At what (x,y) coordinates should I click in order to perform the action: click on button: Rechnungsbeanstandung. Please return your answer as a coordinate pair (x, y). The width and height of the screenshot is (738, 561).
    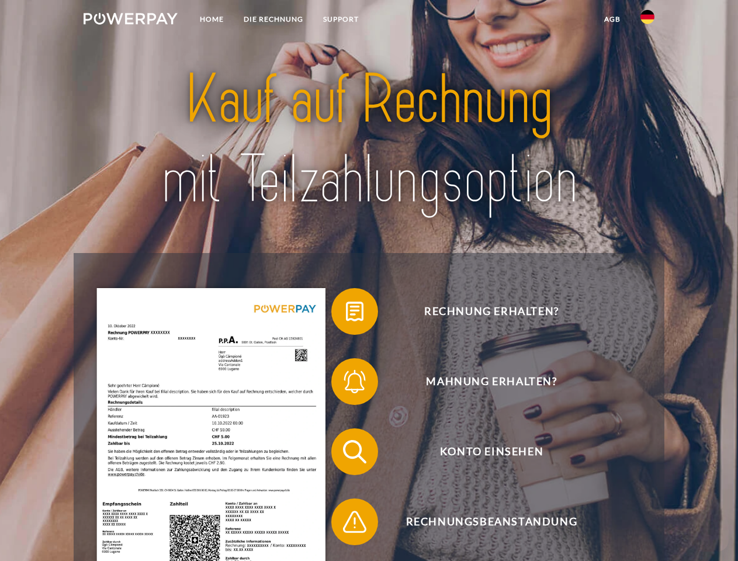
    Looking at the image, I should click on (483, 522).